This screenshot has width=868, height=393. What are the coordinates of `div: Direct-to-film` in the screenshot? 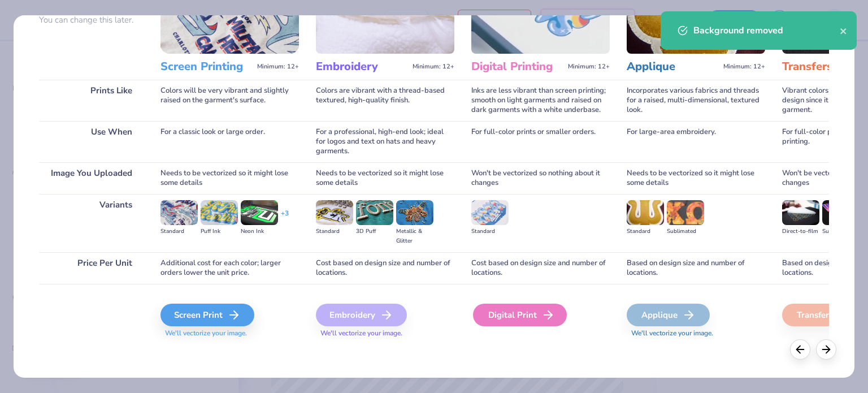 It's located at (801, 231).